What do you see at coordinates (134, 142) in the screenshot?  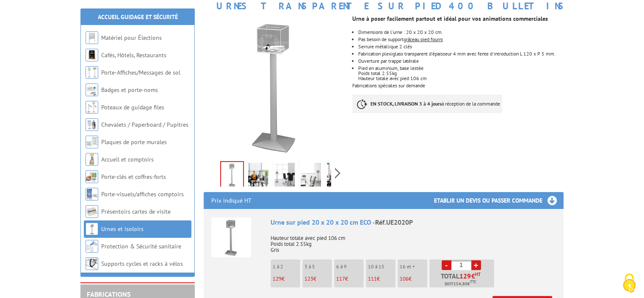 I see `a: Plaques de porte murales` at bounding box center [134, 142].